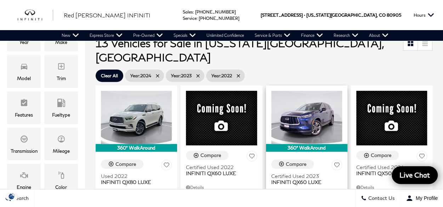 The height and width of the screenshot is (207, 443). I want to click on span: Fueltype, so click(61, 104).